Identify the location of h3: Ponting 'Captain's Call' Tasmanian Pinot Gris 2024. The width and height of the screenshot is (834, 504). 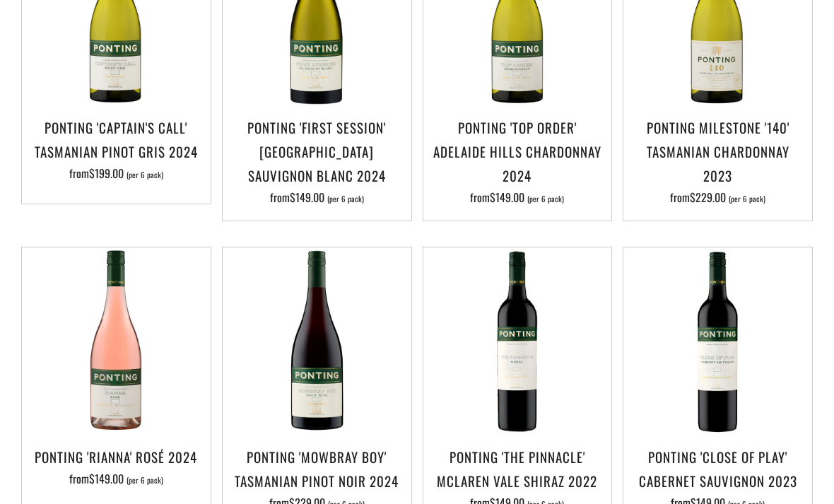
(116, 139).